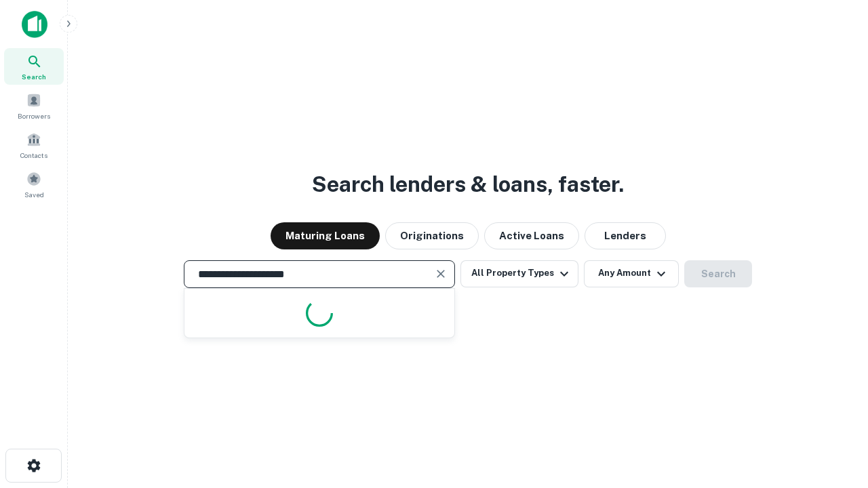  Describe the element at coordinates (432, 236) in the screenshot. I see `button: Originations` at that location.